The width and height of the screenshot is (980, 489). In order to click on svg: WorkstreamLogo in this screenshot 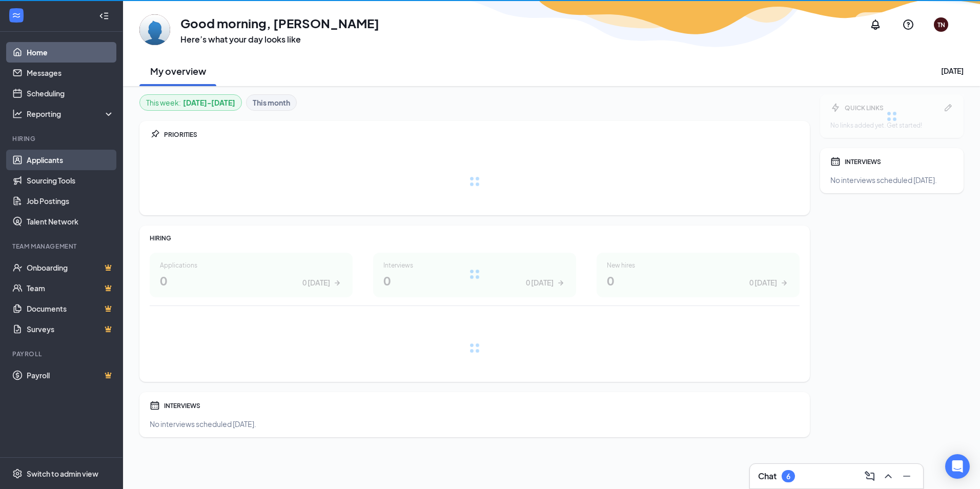, I will do `click(16, 16)`.